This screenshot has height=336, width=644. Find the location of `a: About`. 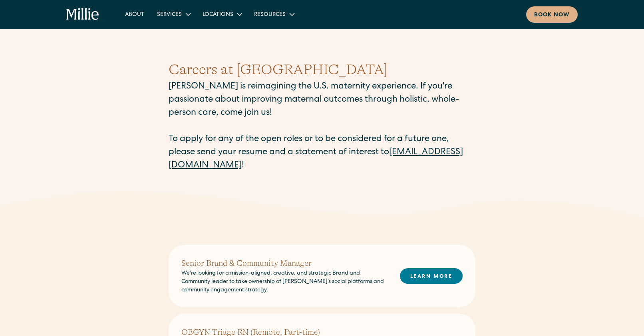

a: About is located at coordinates (135, 14).